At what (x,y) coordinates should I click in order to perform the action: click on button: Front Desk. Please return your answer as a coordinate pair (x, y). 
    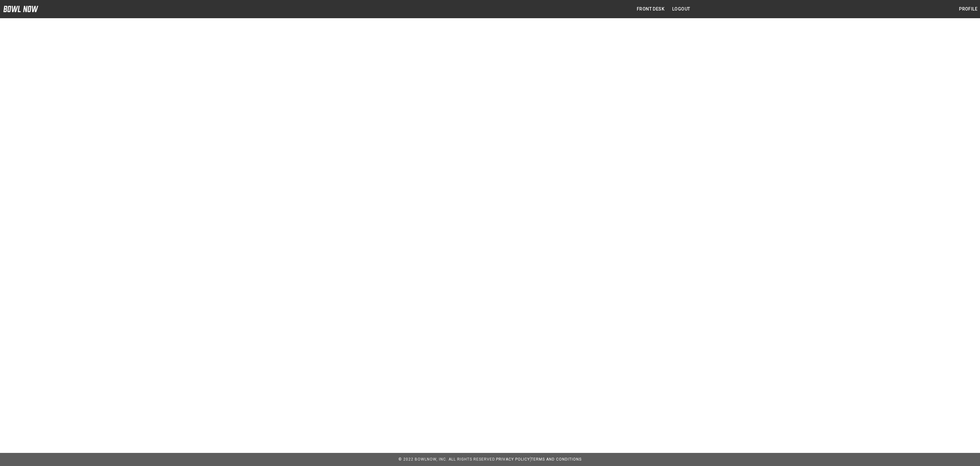
    Looking at the image, I should click on (650, 9).